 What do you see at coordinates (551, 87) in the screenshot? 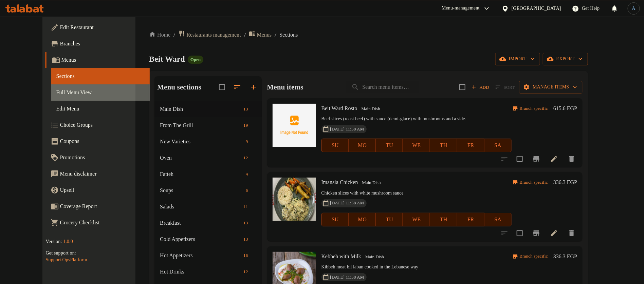
I see `span: Manage items` at bounding box center [551, 87].